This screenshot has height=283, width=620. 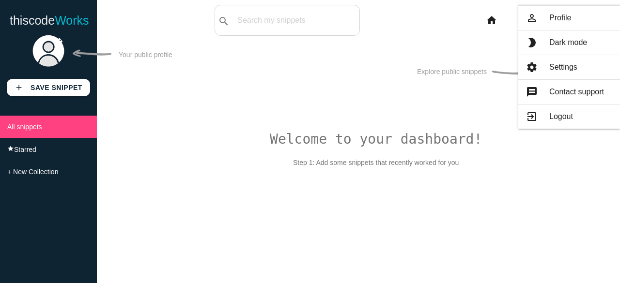 What do you see at coordinates (48, 51) in the screenshot?
I see `img: user.png` at bounding box center [48, 51].